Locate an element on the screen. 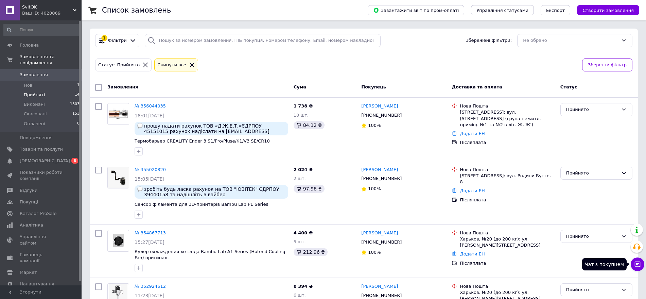 Image resolution: width=646 pixels, height=299 pixels. span: Повідомлення is located at coordinates (36, 138).